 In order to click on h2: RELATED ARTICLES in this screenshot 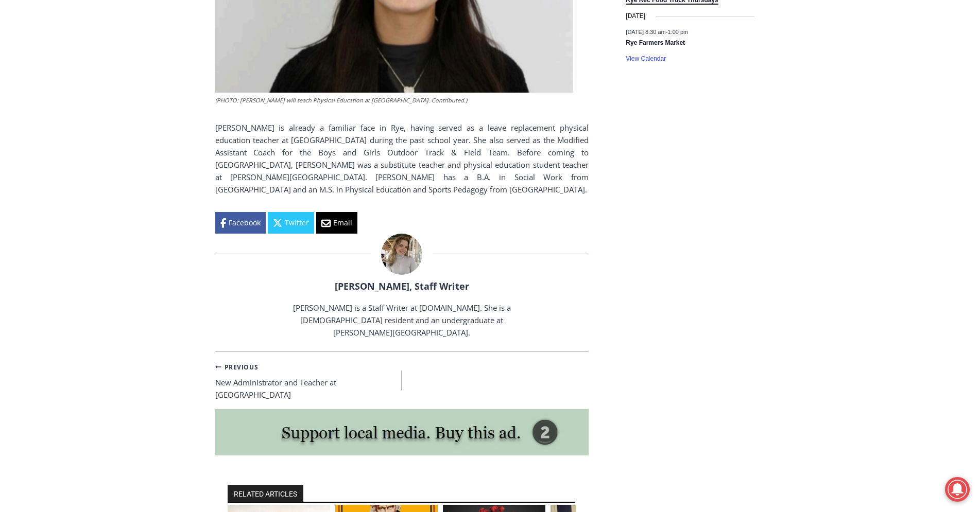, I will do `click(266, 494)`.